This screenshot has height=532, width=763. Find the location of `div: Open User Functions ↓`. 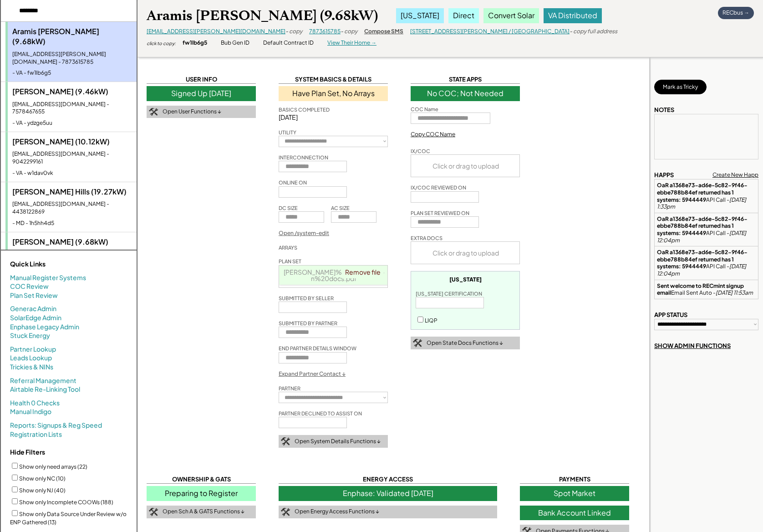

div: Open User Functions ↓ is located at coordinates (192, 112).